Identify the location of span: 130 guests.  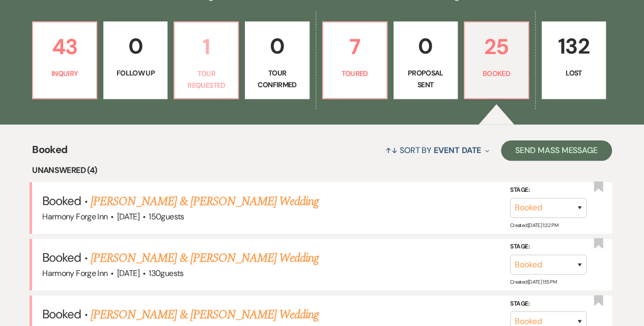
(166, 273).